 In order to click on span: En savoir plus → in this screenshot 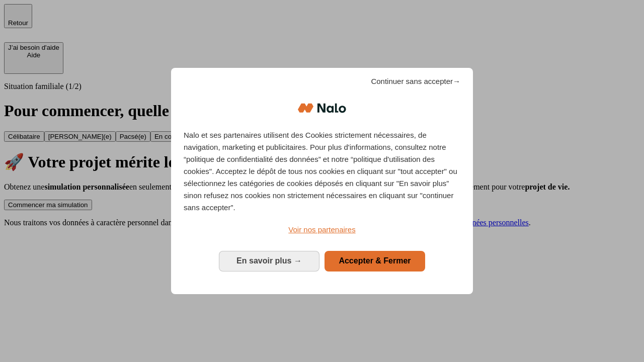, I will do `click(269, 260)`.